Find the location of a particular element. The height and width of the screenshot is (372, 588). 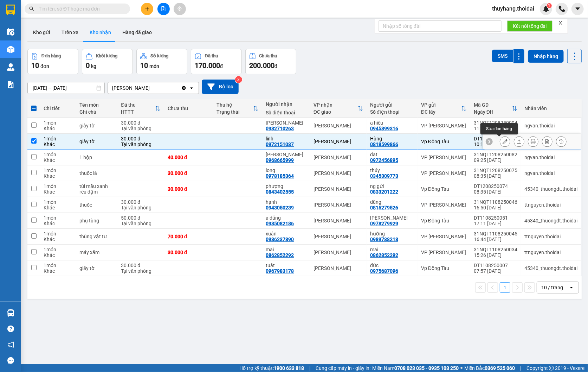

span: notification is located at coordinates (10, 344).